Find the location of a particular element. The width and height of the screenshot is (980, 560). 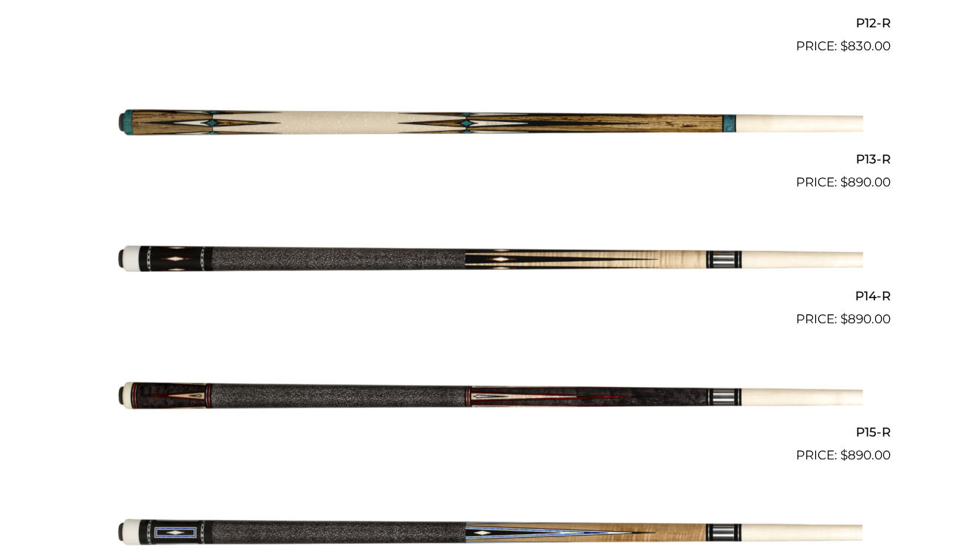

img: P13-R is located at coordinates (490, 124).